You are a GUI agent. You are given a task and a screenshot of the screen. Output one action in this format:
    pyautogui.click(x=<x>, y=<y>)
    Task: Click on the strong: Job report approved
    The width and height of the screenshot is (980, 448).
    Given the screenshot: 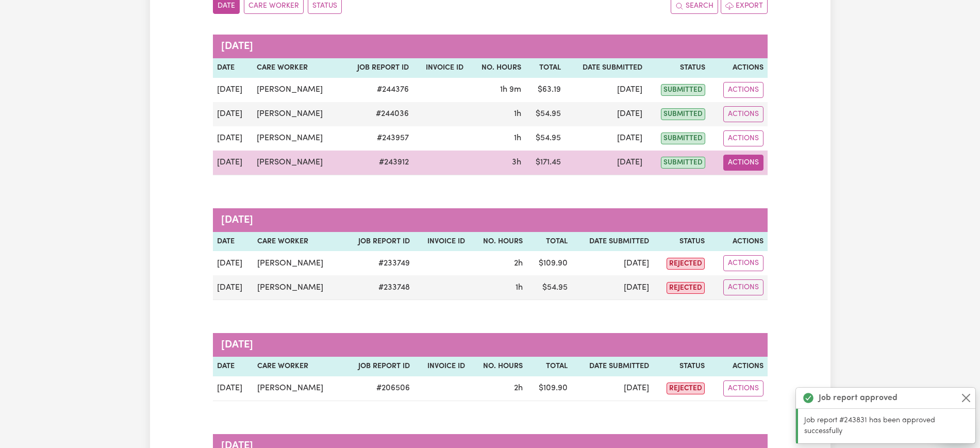 What is the action you would take?
    pyautogui.click(x=858, y=398)
    